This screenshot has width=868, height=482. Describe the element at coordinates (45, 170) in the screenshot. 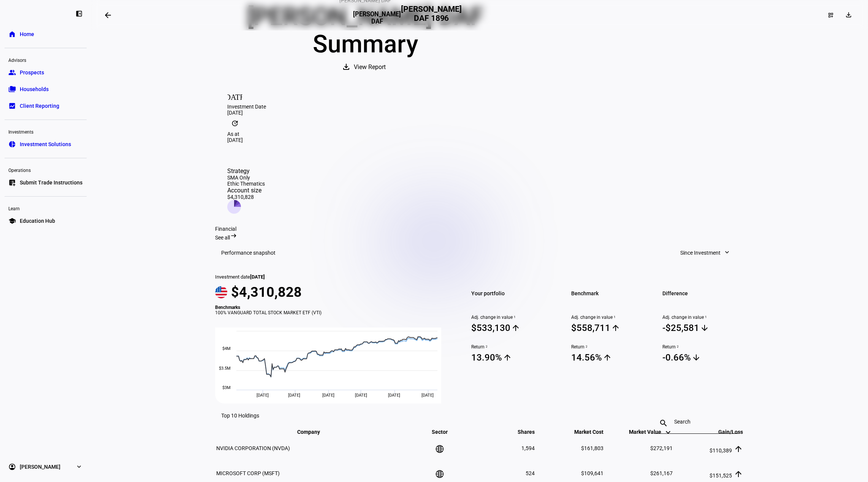

I see `div: Operations` at that location.